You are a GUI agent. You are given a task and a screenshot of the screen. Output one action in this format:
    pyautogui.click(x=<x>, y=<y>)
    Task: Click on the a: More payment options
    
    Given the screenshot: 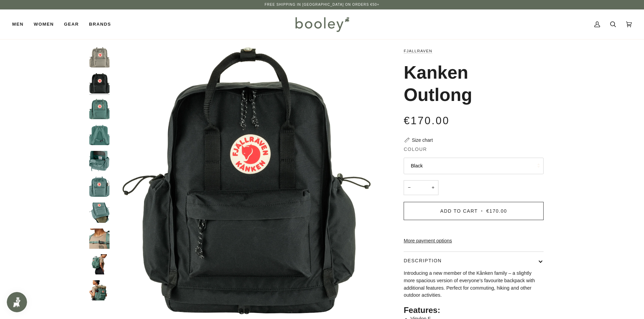 What is the action you would take?
    pyautogui.click(x=473, y=241)
    